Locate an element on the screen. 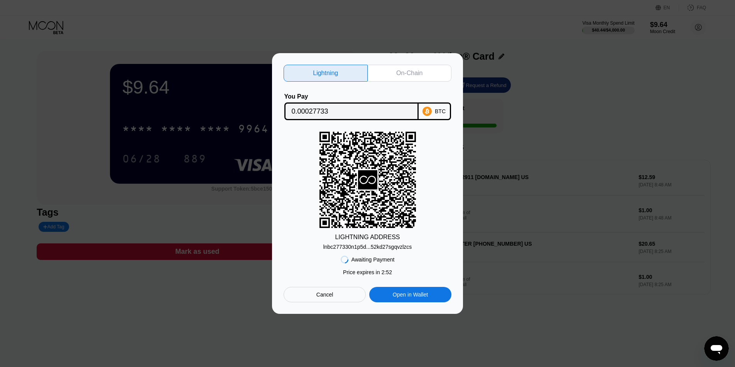 Image resolution: width=735 pixels, height=367 pixels. div: Awaiting Payment is located at coordinates (373, 260).